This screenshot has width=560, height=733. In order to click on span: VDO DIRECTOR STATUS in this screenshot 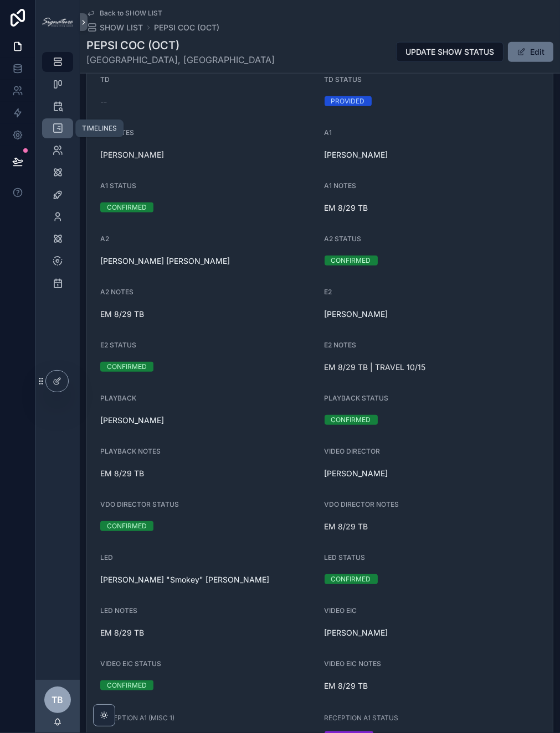, I will do `click(140, 504)`.